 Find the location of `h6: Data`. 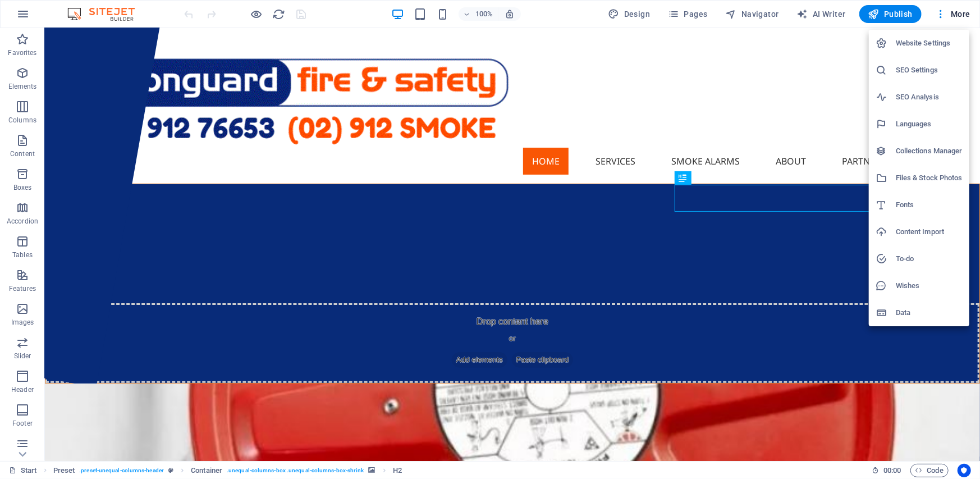

h6: Data is located at coordinates (930, 312).